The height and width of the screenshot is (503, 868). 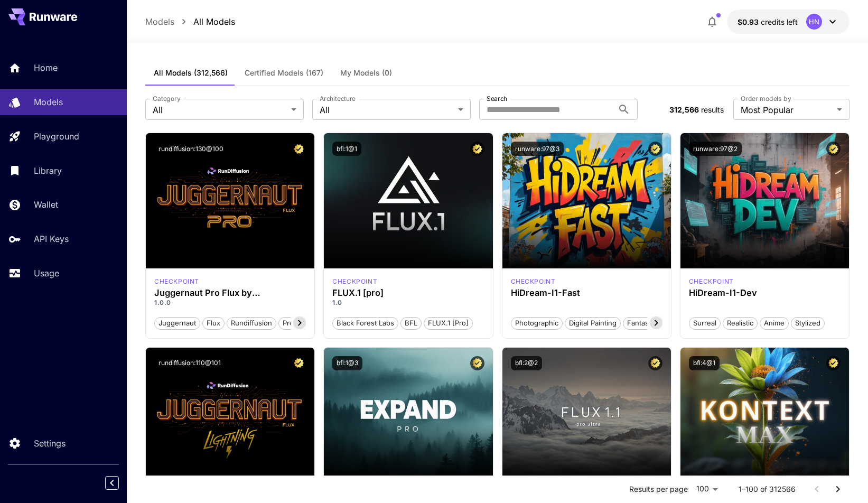 I want to click on button: flux, so click(x=213, y=323).